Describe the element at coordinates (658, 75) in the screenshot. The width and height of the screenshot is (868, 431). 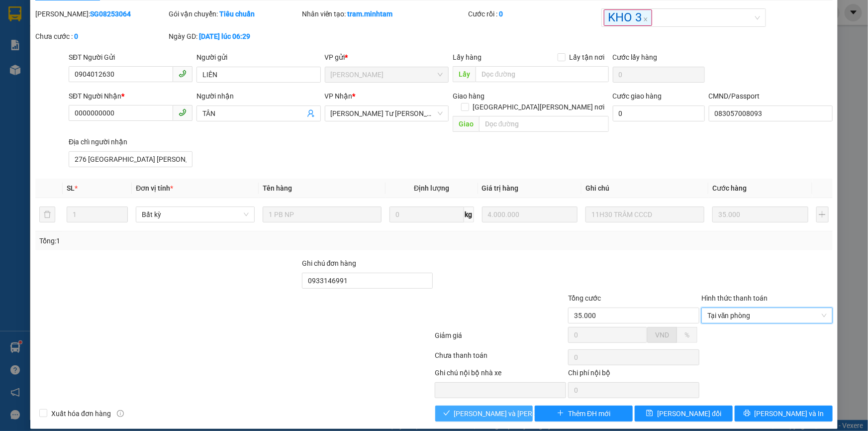
I see `input: Cước lấy hàng` at that location.